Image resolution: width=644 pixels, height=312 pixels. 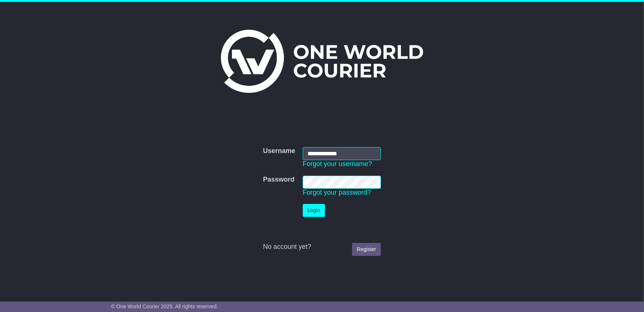 What do you see at coordinates (322, 61) in the screenshot?
I see `img: One World` at bounding box center [322, 61].